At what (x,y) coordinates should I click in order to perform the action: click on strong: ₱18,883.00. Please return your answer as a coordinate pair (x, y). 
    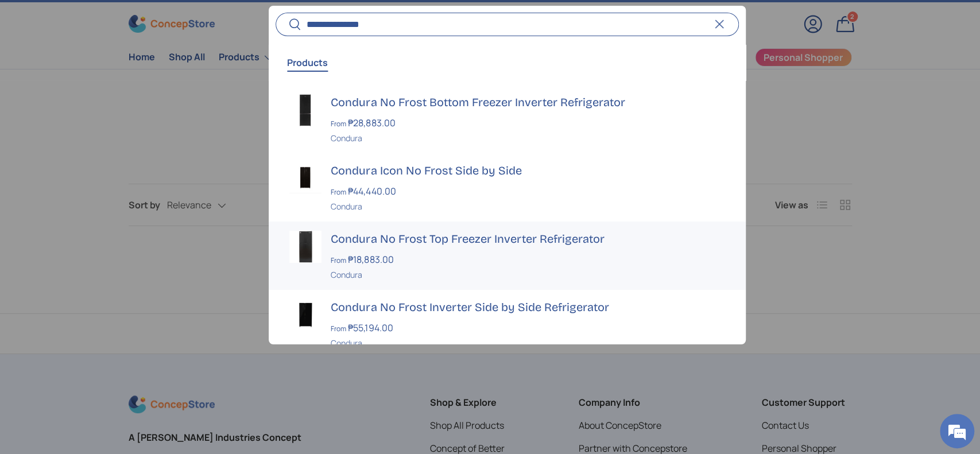
    Looking at the image, I should click on (372, 259).